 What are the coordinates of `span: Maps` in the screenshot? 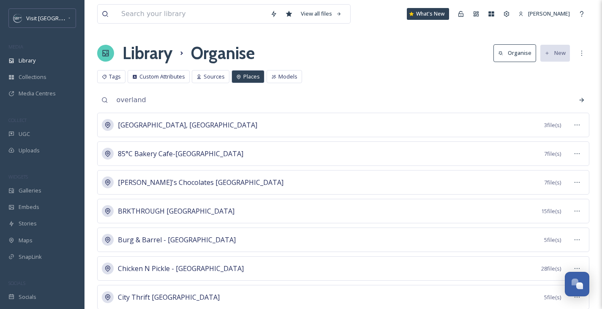 It's located at (25, 241).